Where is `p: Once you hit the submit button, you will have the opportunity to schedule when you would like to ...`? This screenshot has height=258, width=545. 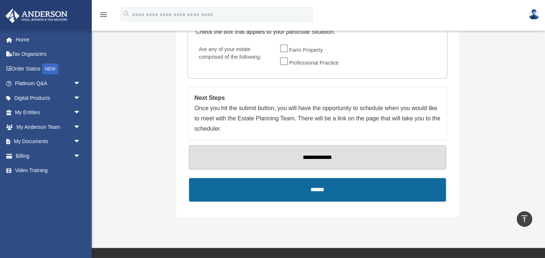
p: Once you hit the submit button, you will have the opportunity to schedule when you would like to ... is located at coordinates (318, 119).